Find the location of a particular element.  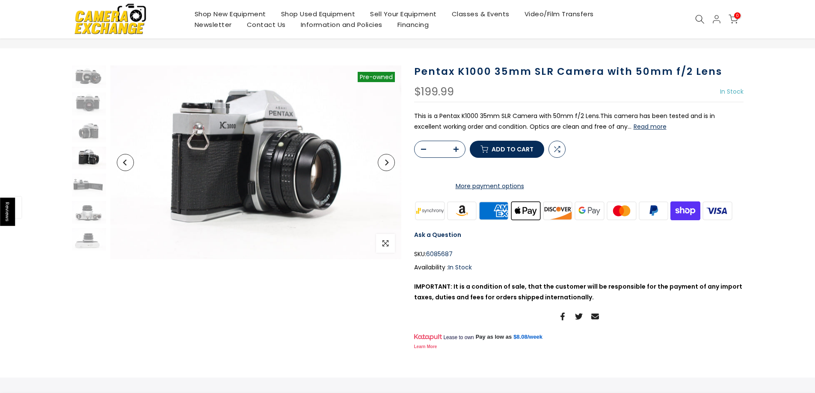

a: Learn More is located at coordinates (426, 347).